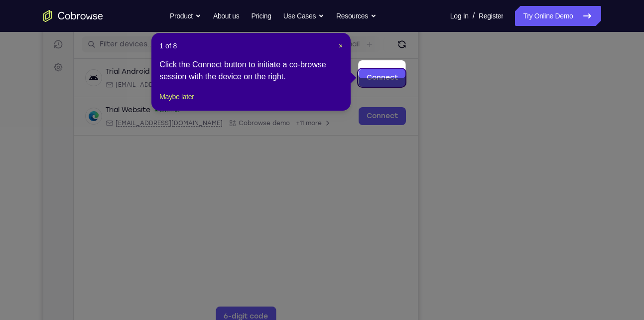 The height and width of the screenshot is (320, 644). I want to click on span: 1 of 8, so click(168, 45).